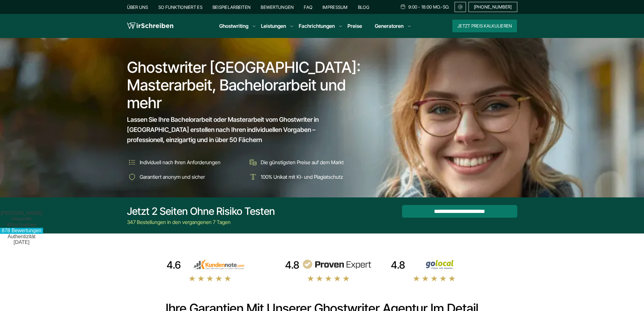 This screenshot has width=644, height=311. What do you see at coordinates (180, 7) in the screenshot?
I see `a: So funktioniert es` at bounding box center [180, 7].